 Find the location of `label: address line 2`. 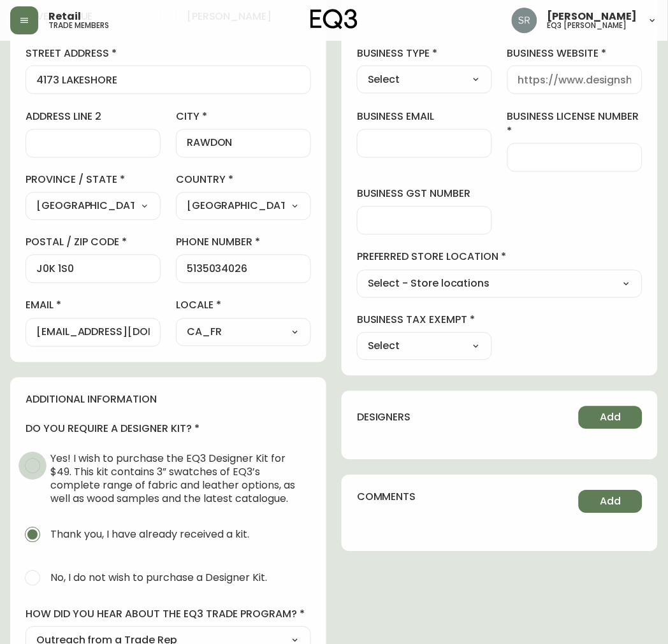

label: address line 2 is located at coordinates (93, 117).